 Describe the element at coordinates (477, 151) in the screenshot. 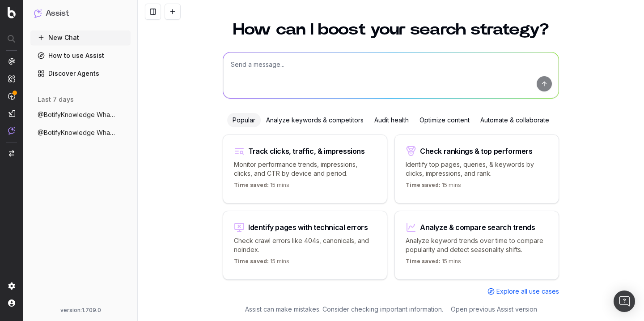

I see `div: Check rankings & top performers` at that location.